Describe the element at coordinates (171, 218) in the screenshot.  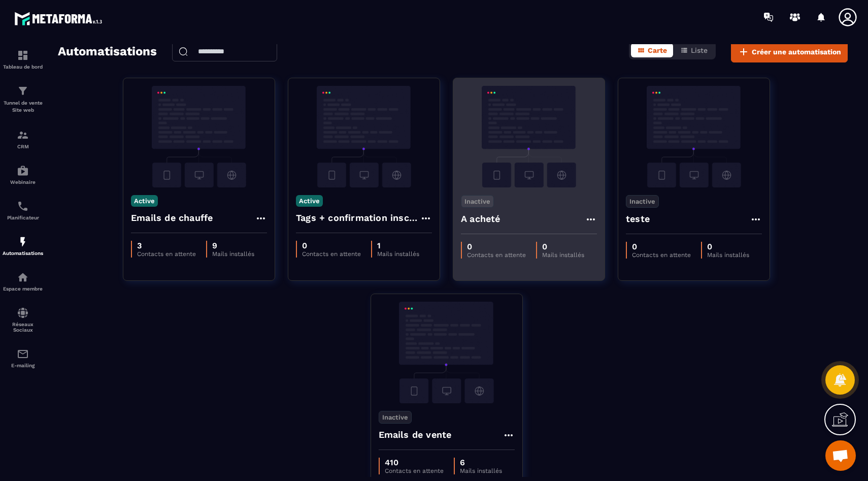
I see `h4: Emails de chauffe` at that location.